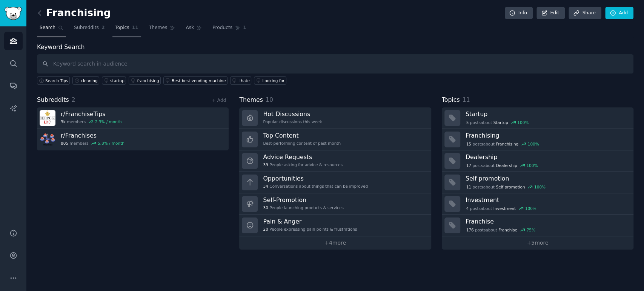 The height and width of the screenshot is (291, 644). I want to click on a: Pain & Anger20People expressing pain points & frustrations, so click(335, 226).